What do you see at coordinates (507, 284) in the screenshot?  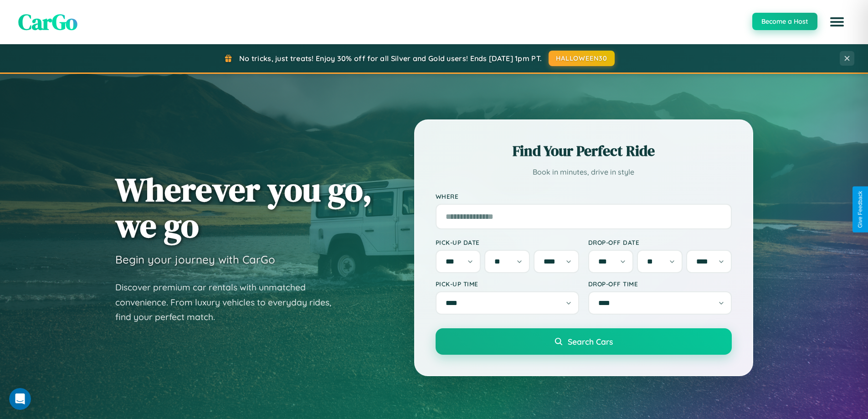 I see `label: Pick-up Time` at bounding box center [507, 284].